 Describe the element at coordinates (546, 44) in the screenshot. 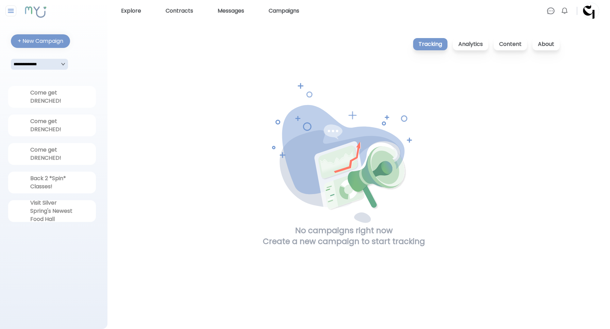

I see `p: About` at that location.